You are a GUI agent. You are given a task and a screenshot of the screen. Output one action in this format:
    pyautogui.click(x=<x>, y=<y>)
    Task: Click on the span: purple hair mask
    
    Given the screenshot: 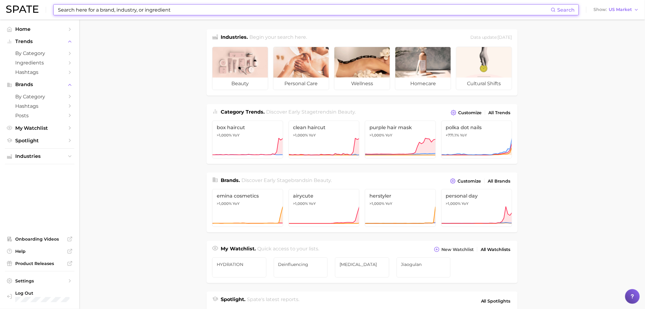 What is the action you would take?
    pyautogui.click(x=400, y=127)
    